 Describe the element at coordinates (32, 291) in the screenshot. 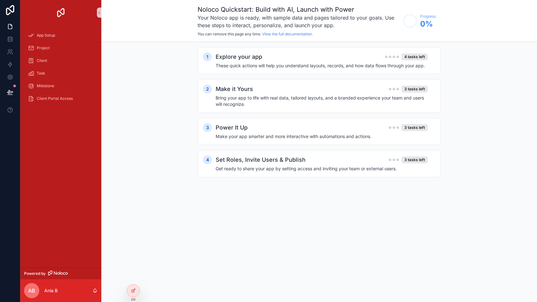

I see `span: AB` at that location.